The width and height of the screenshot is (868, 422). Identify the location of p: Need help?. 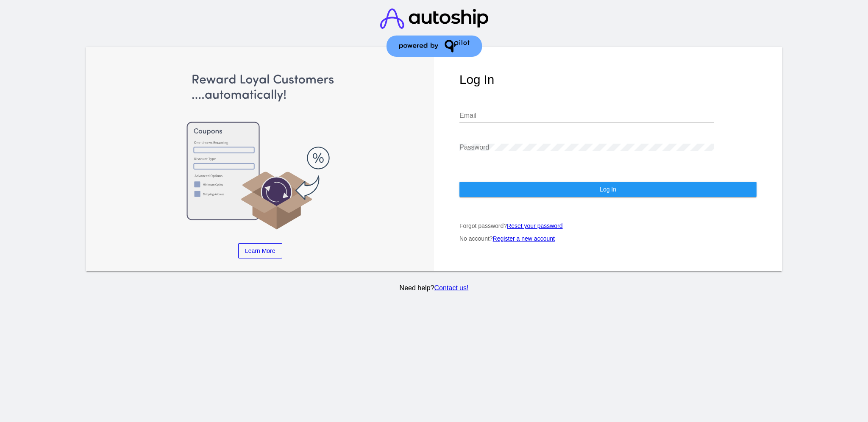
(434, 289).